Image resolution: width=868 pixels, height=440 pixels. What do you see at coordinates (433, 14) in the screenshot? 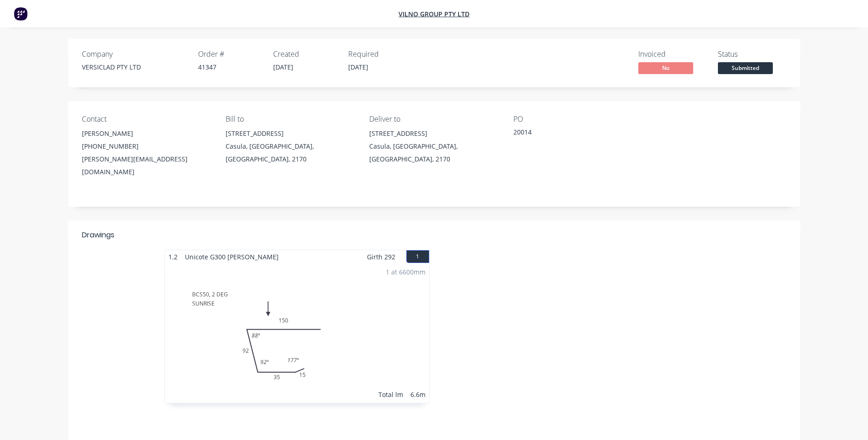
I see `span: Vilno Group Pty Ltd` at bounding box center [433, 14].